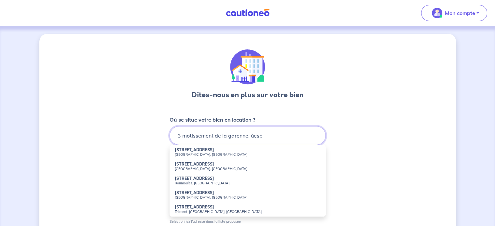 The height and width of the screenshot is (226, 495). Describe the element at coordinates (460, 13) in the screenshot. I see `p: Mon compte` at that location.